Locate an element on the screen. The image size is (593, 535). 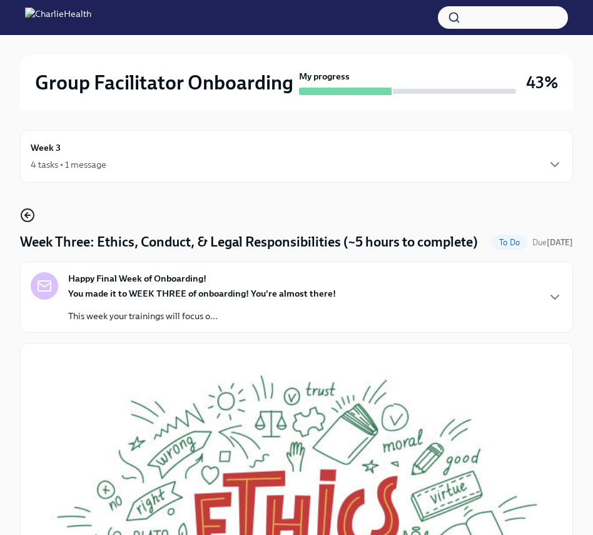
strong: Happy Final Week of Onboarding! is located at coordinates (137, 278).